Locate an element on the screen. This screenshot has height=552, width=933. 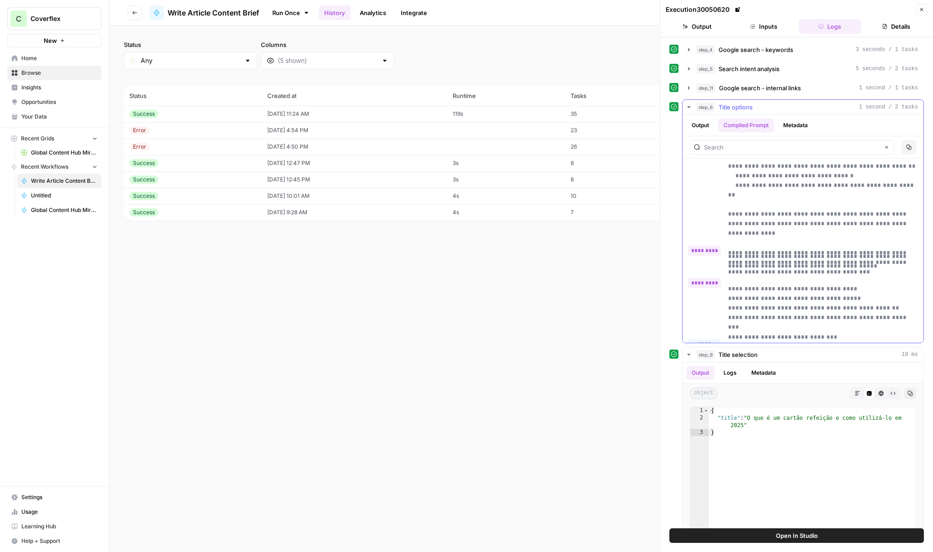
span: 5 seconds / 2 tasks is located at coordinates (887, 69).